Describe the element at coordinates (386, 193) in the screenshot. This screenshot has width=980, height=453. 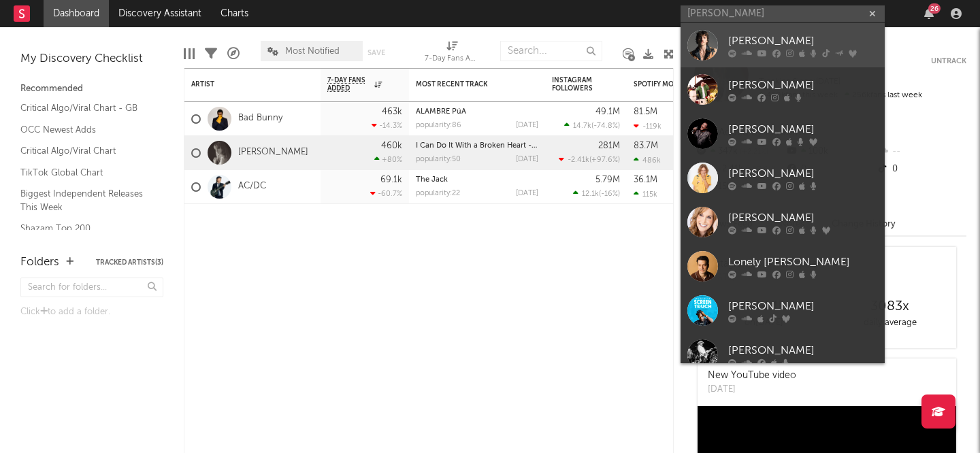
I see `div: -60.7 %` at that location.